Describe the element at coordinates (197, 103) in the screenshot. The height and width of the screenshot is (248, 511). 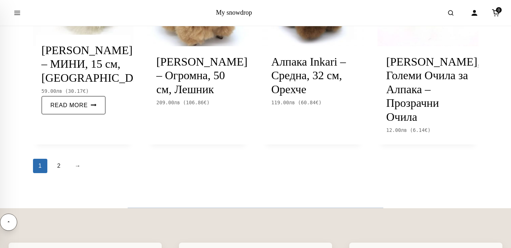
I see `span: 106.86` at that location.